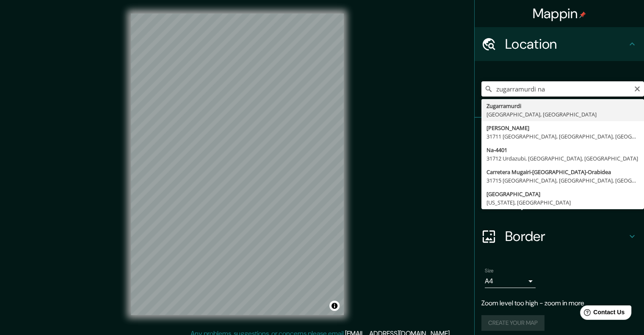  What do you see at coordinates (560, 168) in the screenshot?
I see `div: Style` at bounding box center [560, 168].